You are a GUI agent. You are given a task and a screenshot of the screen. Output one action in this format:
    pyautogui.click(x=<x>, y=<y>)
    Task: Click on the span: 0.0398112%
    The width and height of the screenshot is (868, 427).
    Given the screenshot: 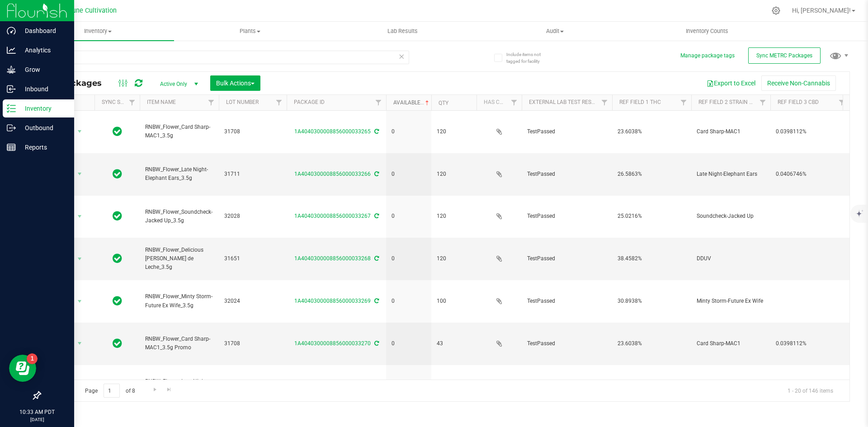 What is the action you would take?
    pyautogui.click(x=810, y=132)
    